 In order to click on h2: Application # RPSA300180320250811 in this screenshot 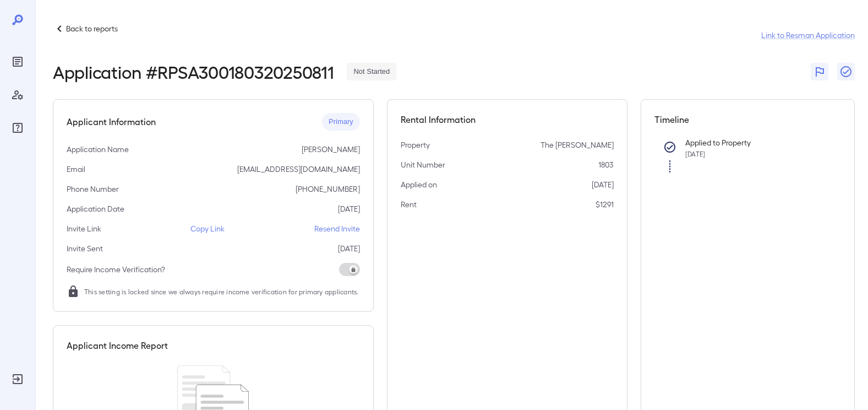, I will do `click(193, 72)`.